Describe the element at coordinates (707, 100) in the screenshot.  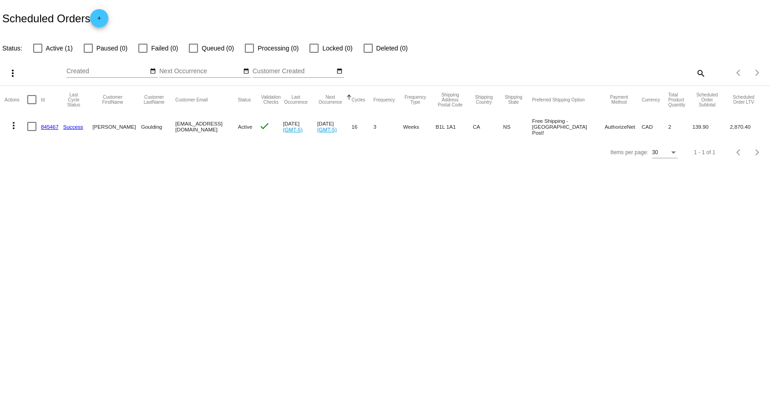
I see `button: Change sorting for Subtotal` at that location.